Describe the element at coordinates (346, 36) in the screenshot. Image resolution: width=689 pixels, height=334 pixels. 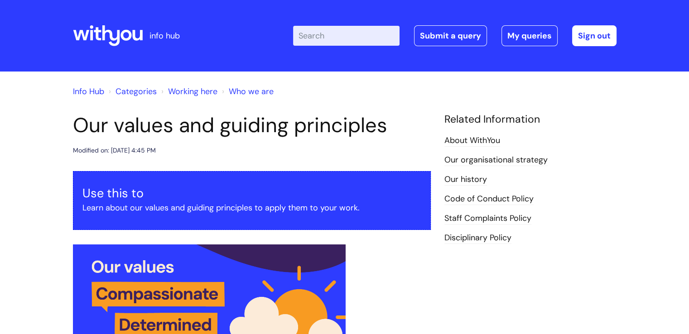
I see `input: Search` at that location.